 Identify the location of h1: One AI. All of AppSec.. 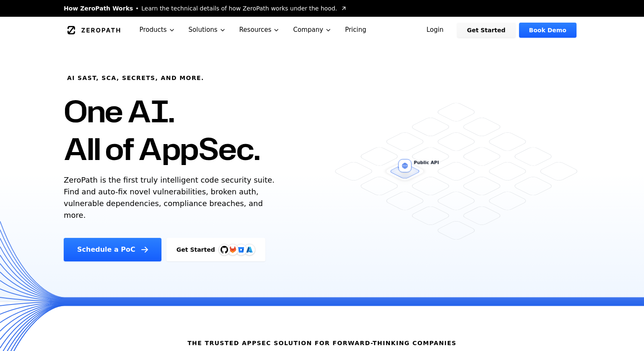
(161, 130).